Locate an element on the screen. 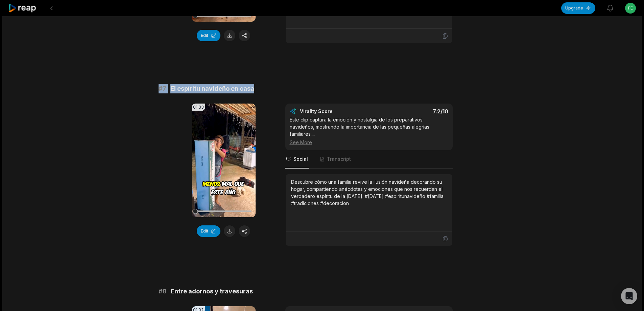 This screenshot has height=311, width=644. div: Virality Score is located at coordinates (336, 111).